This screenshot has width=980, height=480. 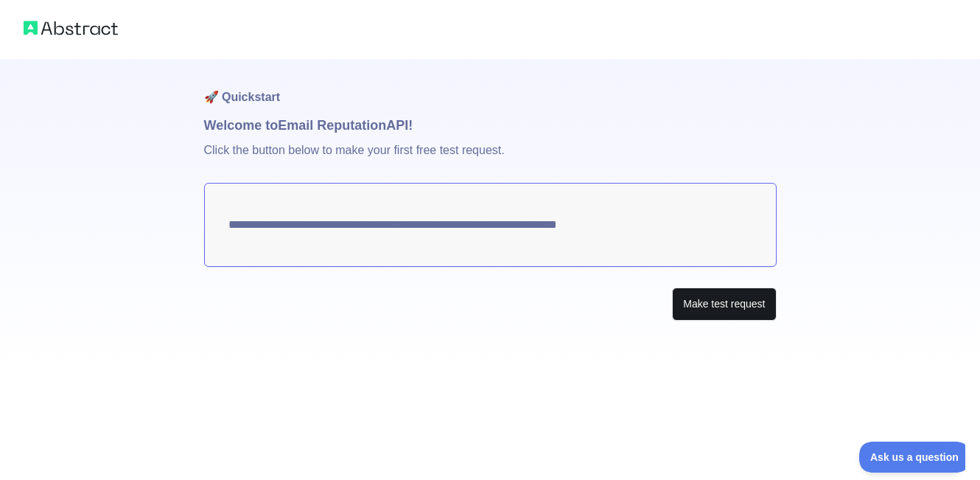 I want to click on p: Click the button below to make your first free test request., so click(x=490, y=159).